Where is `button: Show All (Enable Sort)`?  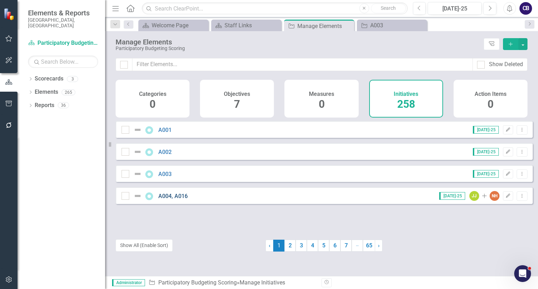 button: Show All (Enable Sort) is located at coordinates (144, 246).